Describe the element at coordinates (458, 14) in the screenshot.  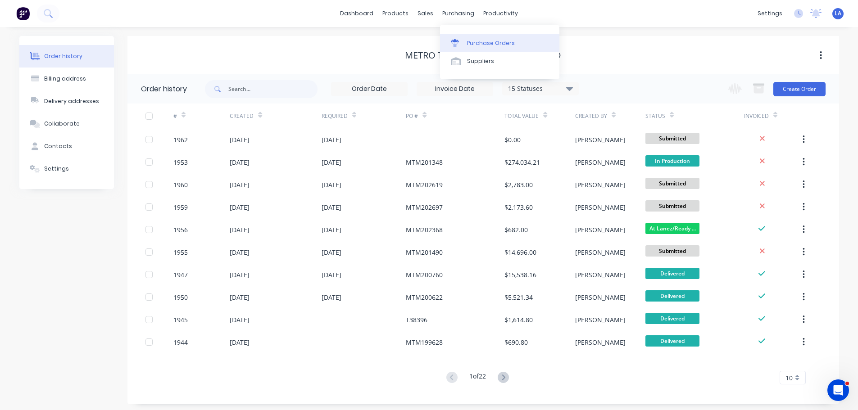
I see `div: purchasing` at that location.